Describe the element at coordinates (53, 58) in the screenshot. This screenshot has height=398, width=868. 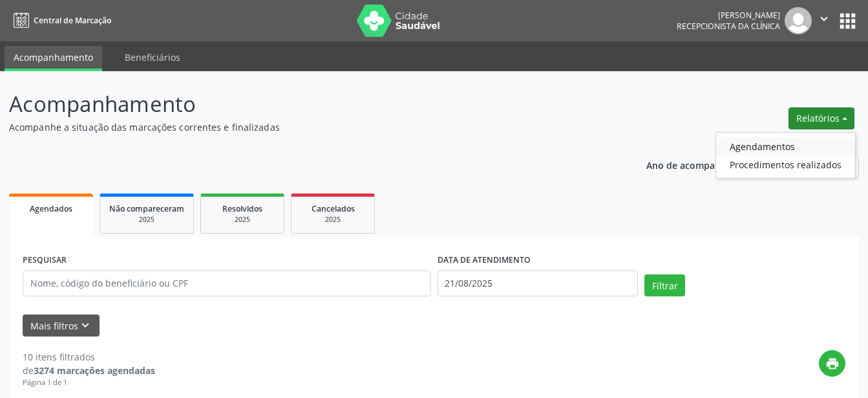
I see `a: Acompanhamento` at that location.